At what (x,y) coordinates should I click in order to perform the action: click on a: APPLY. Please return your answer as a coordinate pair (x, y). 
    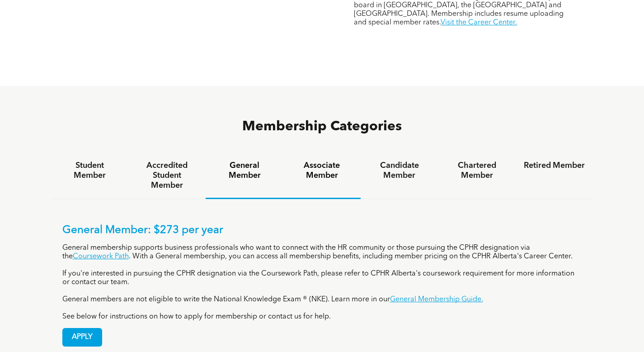
    Looking at the image, I should click on (82, 337).